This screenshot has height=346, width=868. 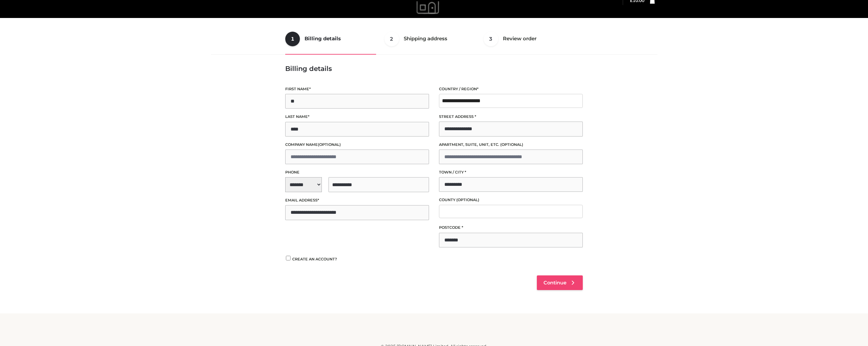 What do you see at coordinates (434, 69) in the screenshot?
I see `h3: Billing details` at bounding box center [434, 69].